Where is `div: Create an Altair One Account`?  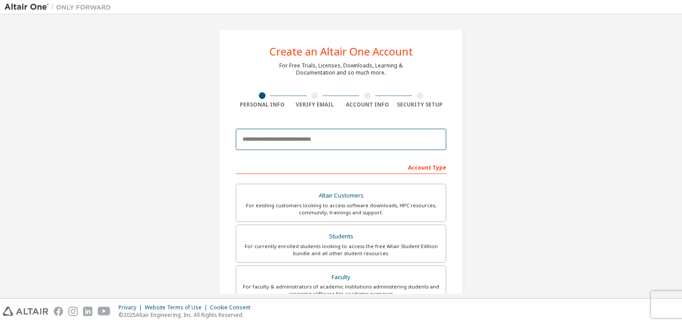
div: Create an Altair One Account is located at coordinates (341, 51).